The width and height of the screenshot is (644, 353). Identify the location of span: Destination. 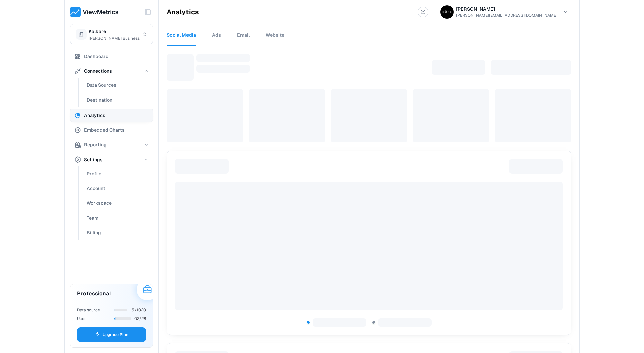
(99, 100).